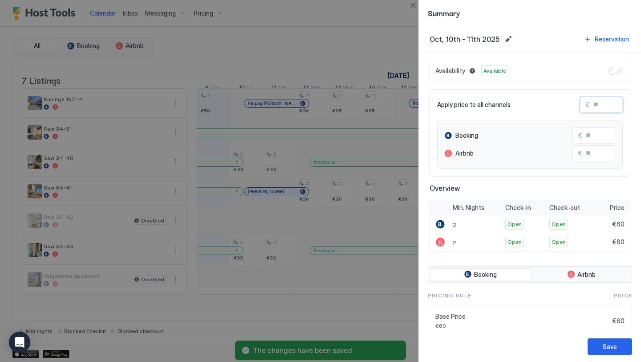 The height and width of the screenshot is (362, 641). What do you see at coordinates (522, 316) in the screenshot?
I see `span: Base Price` at bounding box center [522, 316].